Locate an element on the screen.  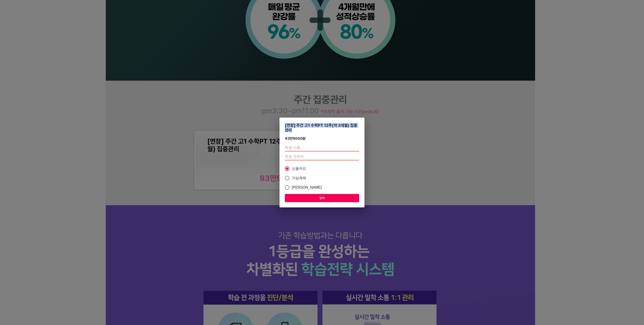
div: [연장] 주간 고1 수학PT 12주(약 3개월) 집중관리 is located at coordinates (322, 128).